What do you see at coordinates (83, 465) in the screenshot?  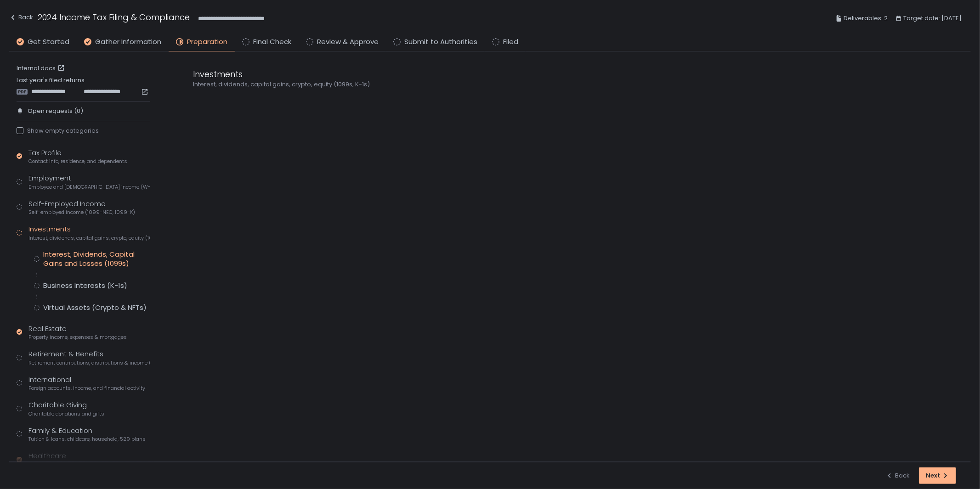 I see `span: Health insurance, HSAs & medical expenses` at bounding box center [83, 465].